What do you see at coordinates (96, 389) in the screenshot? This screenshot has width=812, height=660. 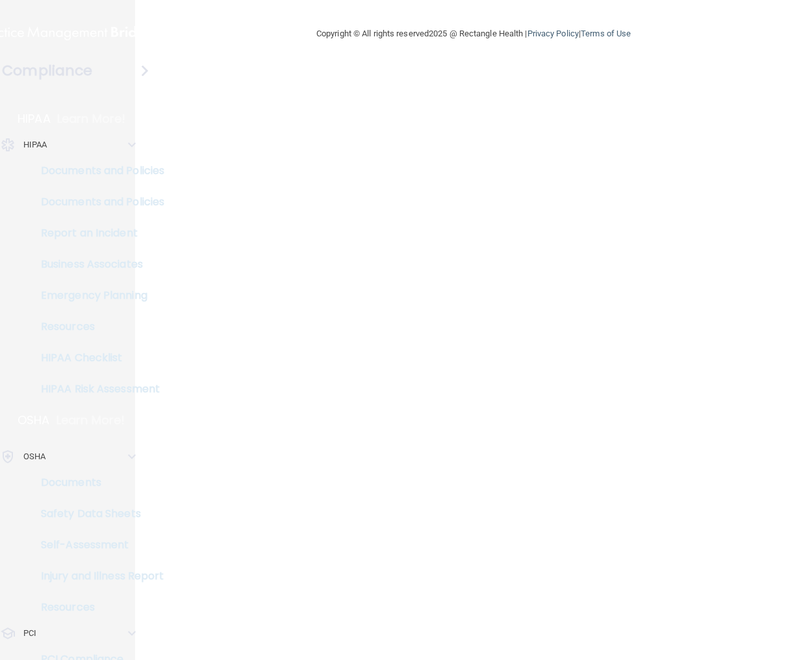 I see `p: HIPAA Risk Assessment` at bounding box center [96, 389].